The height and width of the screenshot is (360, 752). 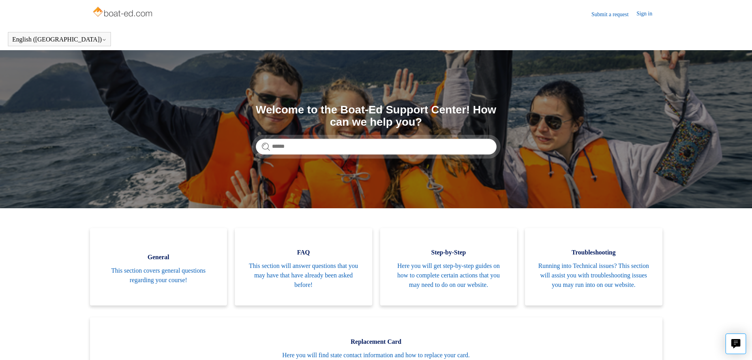 What do you see at coordinates (376, 355) in the screenshot?
I see `span: Here you will find state contact information and how to replace your card.` at bounding box center [376, 355].